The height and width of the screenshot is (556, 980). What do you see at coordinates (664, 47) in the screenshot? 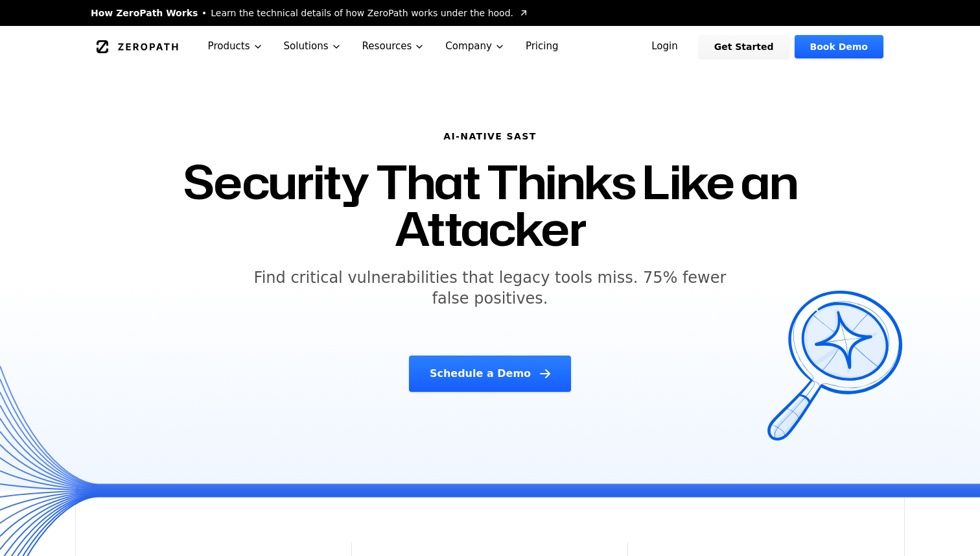
I see `a: Login` at bounding box center [664, 47].